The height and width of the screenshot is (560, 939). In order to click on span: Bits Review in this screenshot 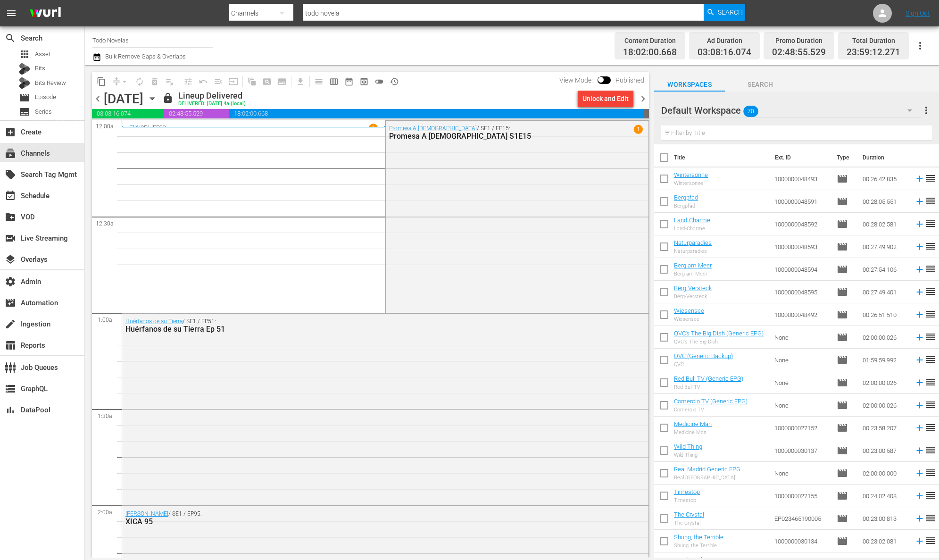, I will do `click(51, 83)`.